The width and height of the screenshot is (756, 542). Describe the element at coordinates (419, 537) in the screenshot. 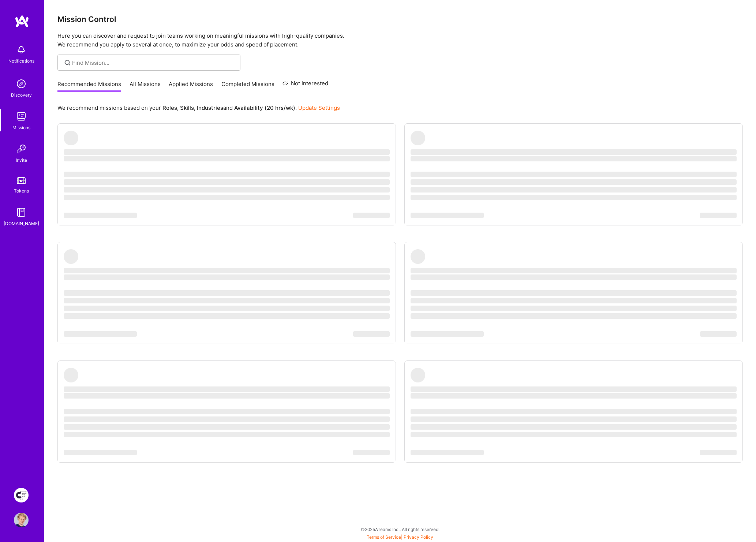

I see `a: Privacy Policy` at that location.